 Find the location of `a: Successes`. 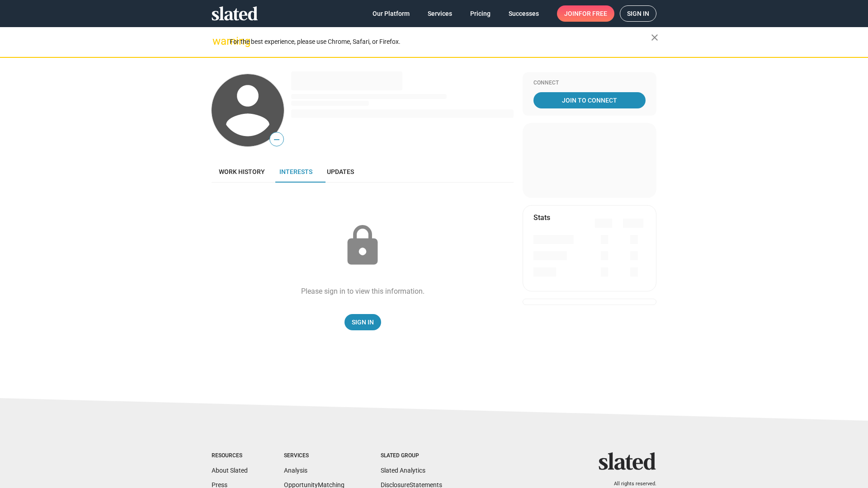

a: Successes is located at coordinates (523, 13).